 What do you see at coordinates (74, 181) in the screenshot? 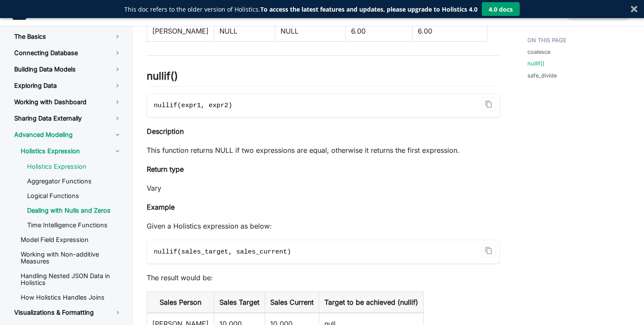
I see `a: Aggregator Functions` at bounding box center [74, 181].